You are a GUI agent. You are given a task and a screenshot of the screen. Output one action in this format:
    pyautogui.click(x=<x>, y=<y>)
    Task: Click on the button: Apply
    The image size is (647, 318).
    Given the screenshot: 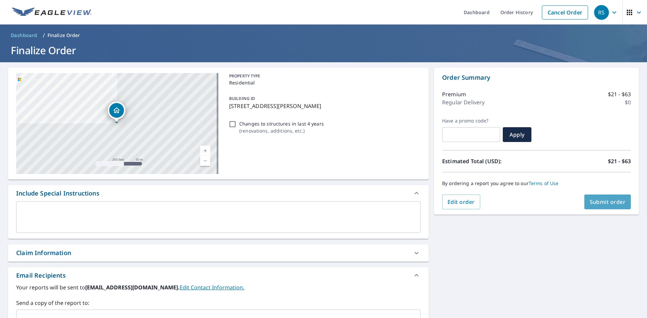 What is the action you would take?
    pyautogui.click(x=517, y=135)
    